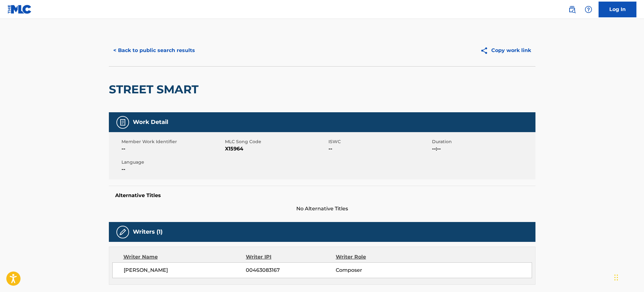 The width and height of the screenshot is (644, 292). I want to click on span: Composer, so click(377, 270).